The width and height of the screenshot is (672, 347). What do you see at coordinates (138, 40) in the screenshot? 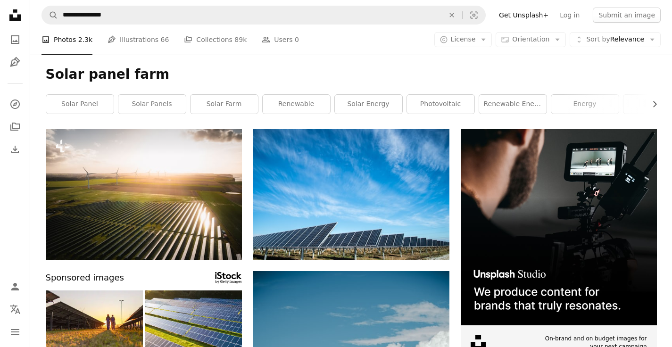
I see `a: Illustrations 66` at bounding box center [138, 40].